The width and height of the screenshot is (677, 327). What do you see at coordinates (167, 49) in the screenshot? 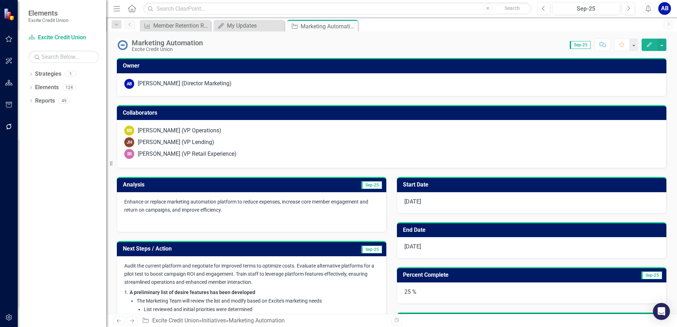
I see `div: Excite Credit Union` at bounding box center [167, 49].